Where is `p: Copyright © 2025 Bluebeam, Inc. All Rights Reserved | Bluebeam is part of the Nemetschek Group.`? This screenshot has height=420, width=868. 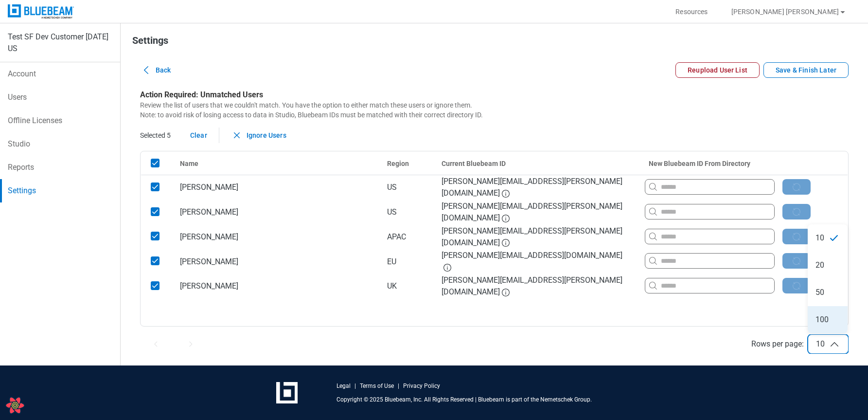
p: Copyright © 2025 Bluebeam, Inc. All Rights Reserved | Bluebeam is part of the Nemetschek Group. is located at coordinates (464, 399).